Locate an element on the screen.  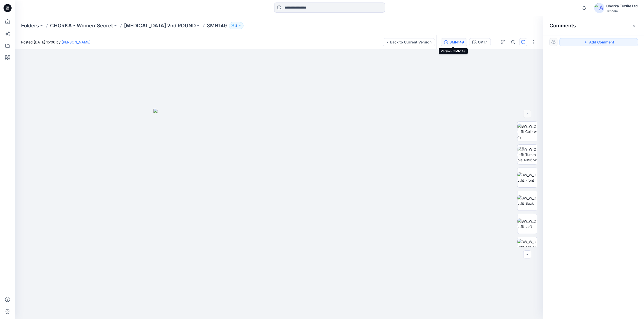
p: Folders is located at coordinates (30, 26).